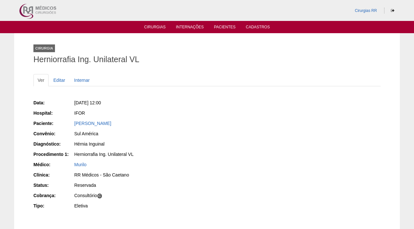  I want to click on div: Diagnóstico:, so click(53, 144).